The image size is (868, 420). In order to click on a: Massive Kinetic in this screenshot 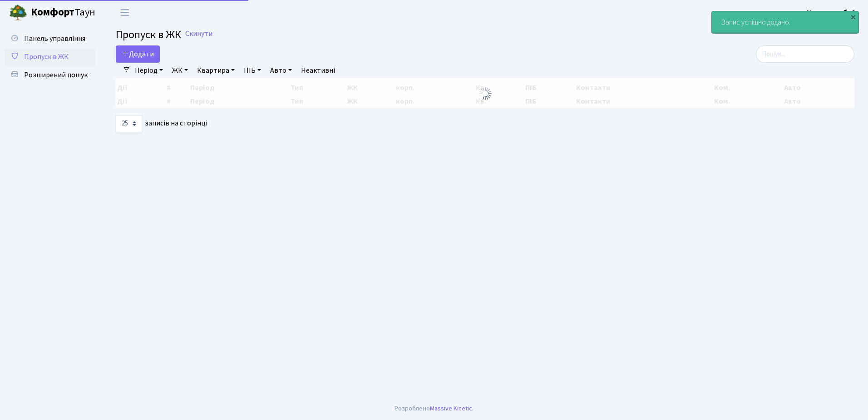, I will do `click(451, 408)`.